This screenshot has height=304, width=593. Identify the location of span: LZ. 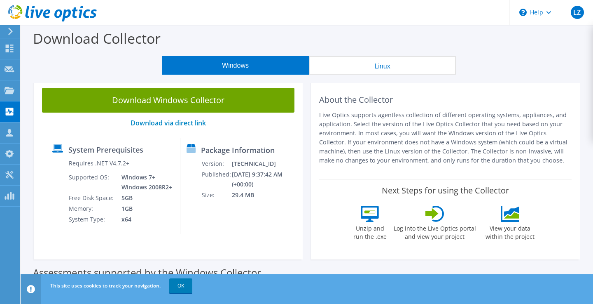
(577, 12).